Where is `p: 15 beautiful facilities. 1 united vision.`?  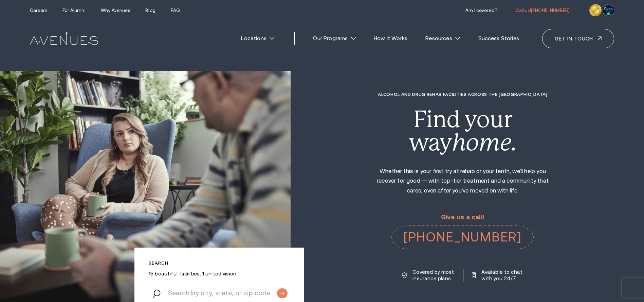
p: 15 beautiful facilities. 1 united vision. is located at coordinates (219, 273).